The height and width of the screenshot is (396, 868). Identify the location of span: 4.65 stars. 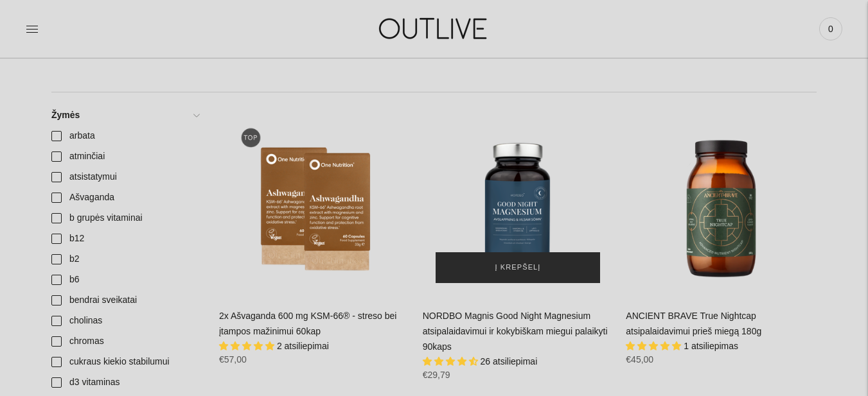
(452, 361).